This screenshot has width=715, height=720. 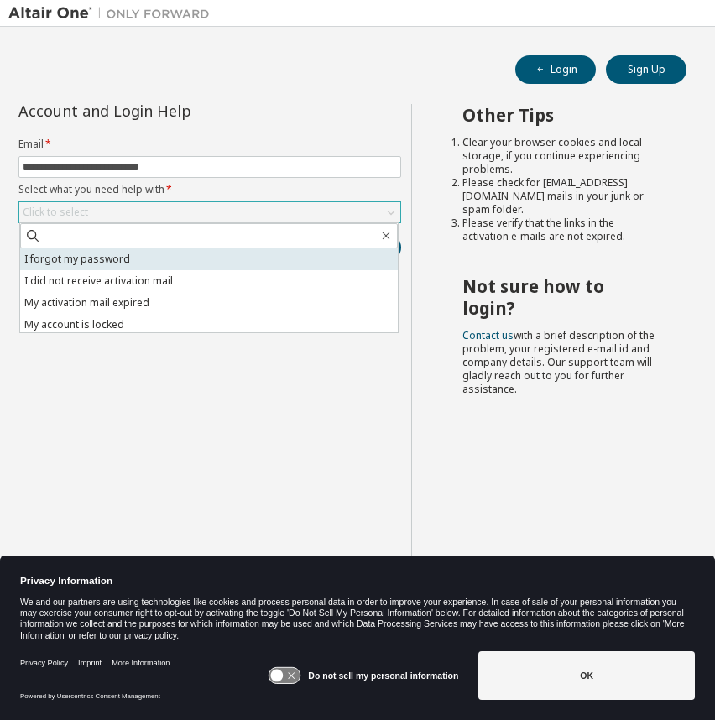 I want to click on h2: Not sure how to login?, so click(x=559, y=297).